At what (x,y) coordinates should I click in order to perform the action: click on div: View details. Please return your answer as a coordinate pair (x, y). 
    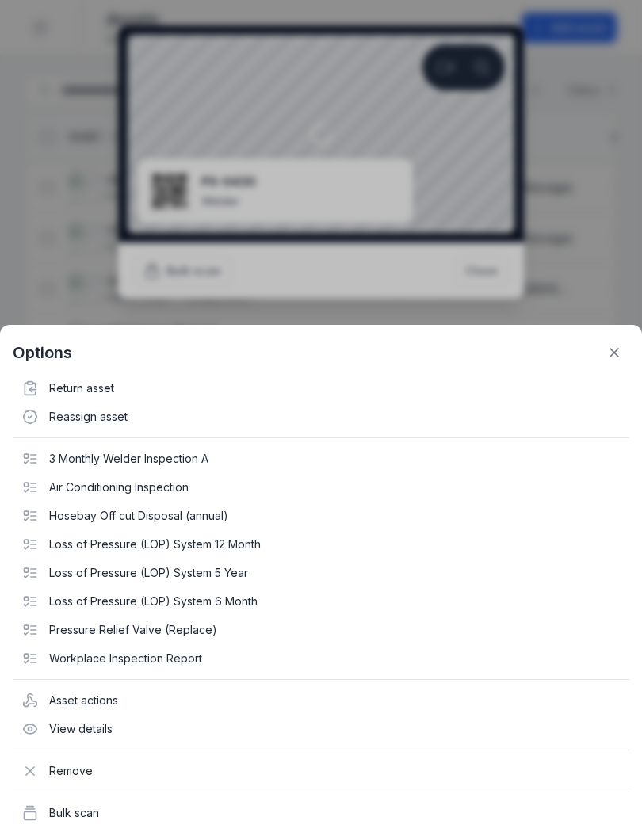
    Looking at the image, I should click on (321, 729).